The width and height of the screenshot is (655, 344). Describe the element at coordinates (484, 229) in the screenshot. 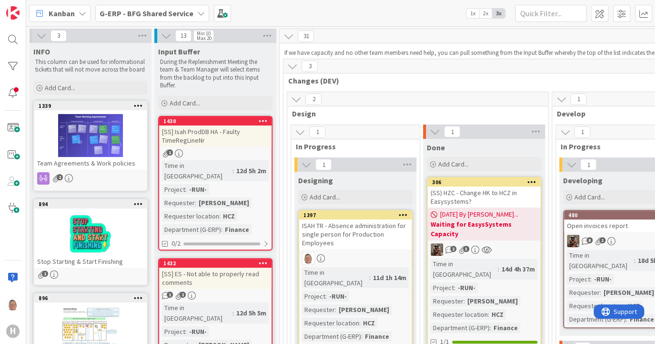

I see `b: Waiting for EasysSystems Capacity` at that location.